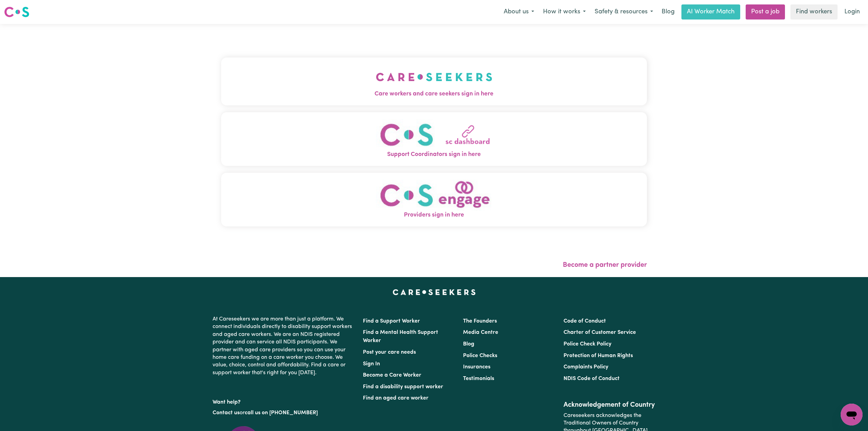 This screenshot has height=431, width=868. What do you see at coordinates (605, 265) in the screenshot?
I see `a: Become a partner provider` at bounding box center [605, 265].